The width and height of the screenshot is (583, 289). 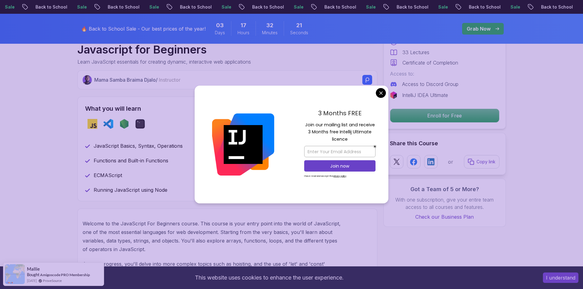 I want to click on p: Functions and Built-in Functions, so click(x=131, y=161).